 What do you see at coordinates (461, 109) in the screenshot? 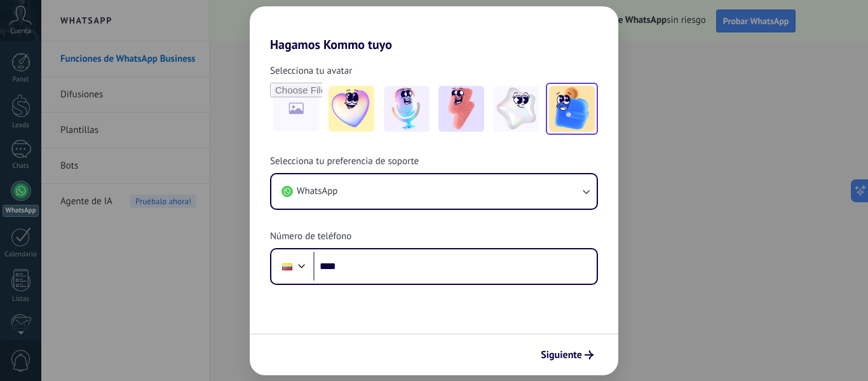
I see `img: -3.jpeg` at bounding box center [461, 109].